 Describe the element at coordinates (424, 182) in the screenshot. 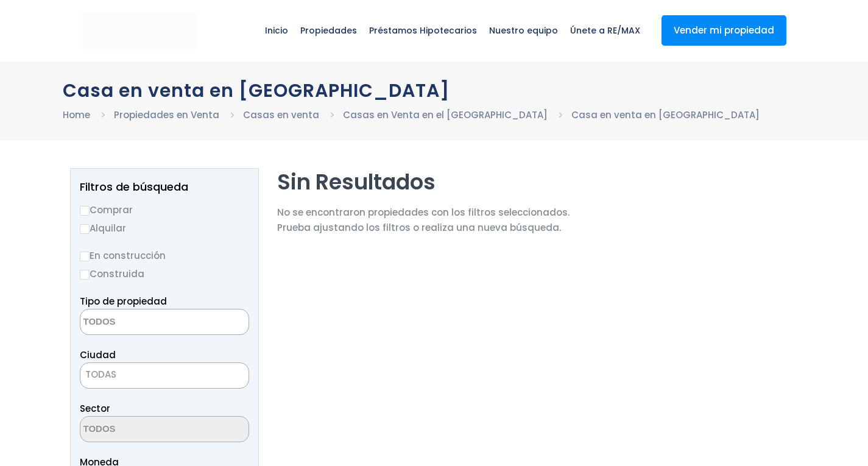

I see `h2: Sin Resultados` at that location.